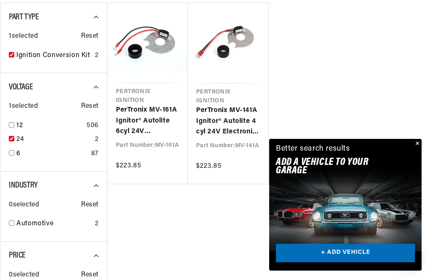  Describe the element at coordinates (21, 87) in the screenshot. I see `span: Voltage` at that location.